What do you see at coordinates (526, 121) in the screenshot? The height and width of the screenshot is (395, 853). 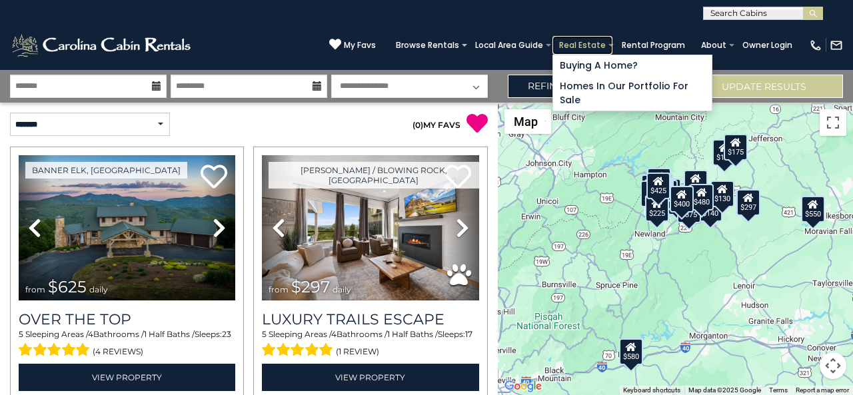 I see `span: Map` at bounding box center [526, 121].